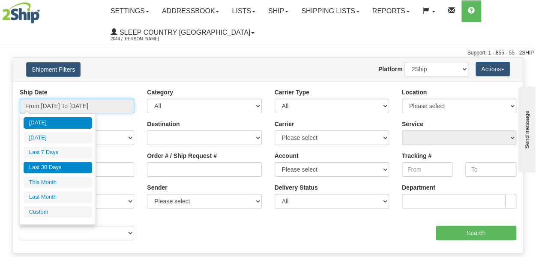 Image resolution: width=536 pixels, height=257 pixels. I want to click on div: Support: 1 - 855 - 55 - 2SHIP, so click(268, 53).